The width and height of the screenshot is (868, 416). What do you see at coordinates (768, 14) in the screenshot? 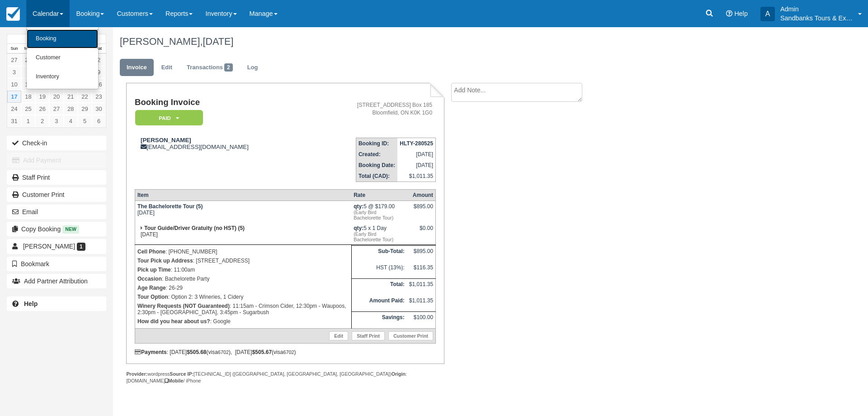
I see `div: A` at bounding box center [768, 14].